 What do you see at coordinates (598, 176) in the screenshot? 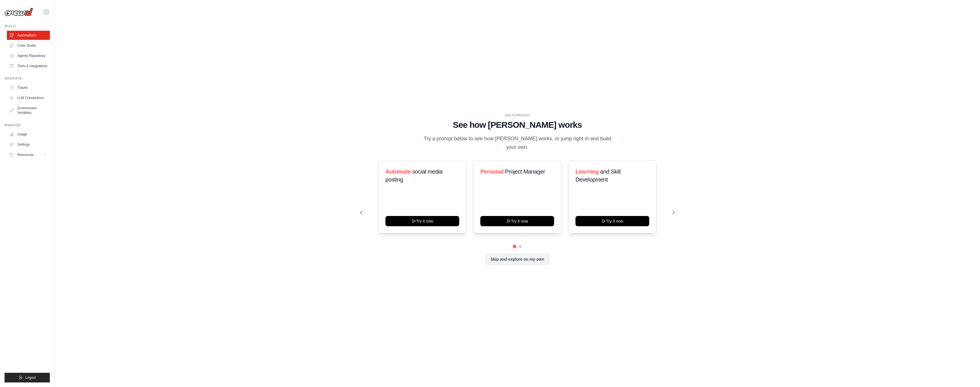
I see `span: and Skill Development` at bounding box center [598, 176].